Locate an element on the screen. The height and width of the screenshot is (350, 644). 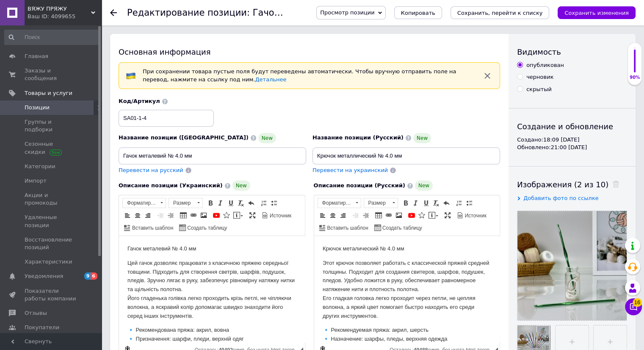
span: Позиции is located at coordinates (37, 107).